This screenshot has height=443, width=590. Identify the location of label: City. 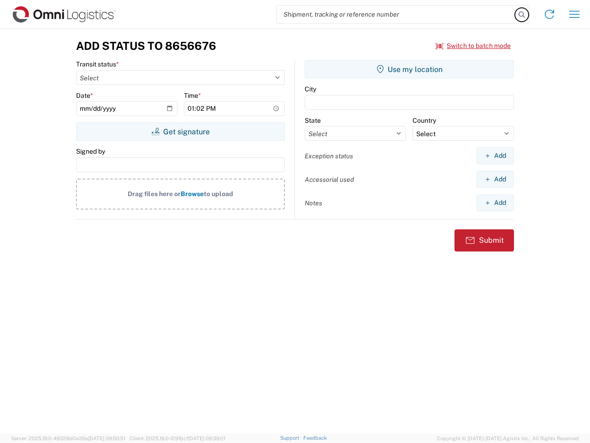
(310, 89).